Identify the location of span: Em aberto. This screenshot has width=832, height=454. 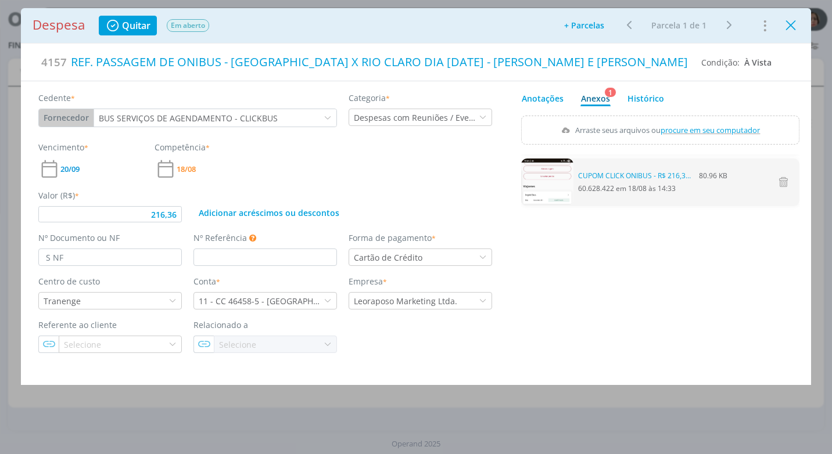
(188, 26).